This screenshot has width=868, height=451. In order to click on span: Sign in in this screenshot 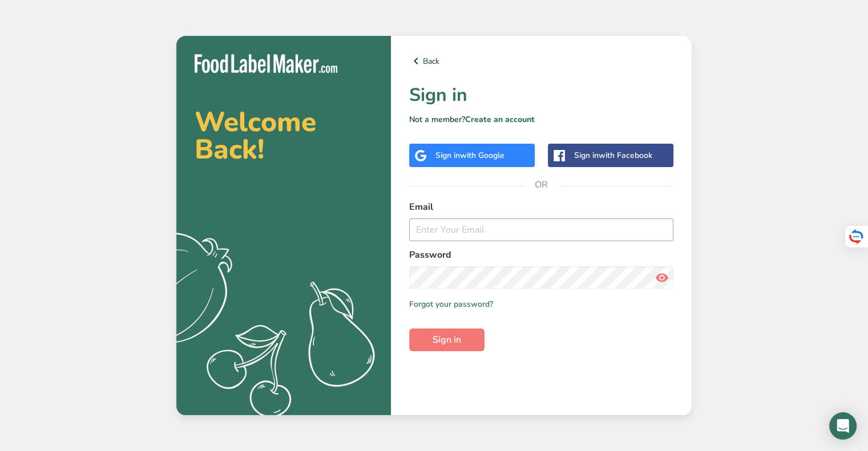, I will do `click(447, 340)`.